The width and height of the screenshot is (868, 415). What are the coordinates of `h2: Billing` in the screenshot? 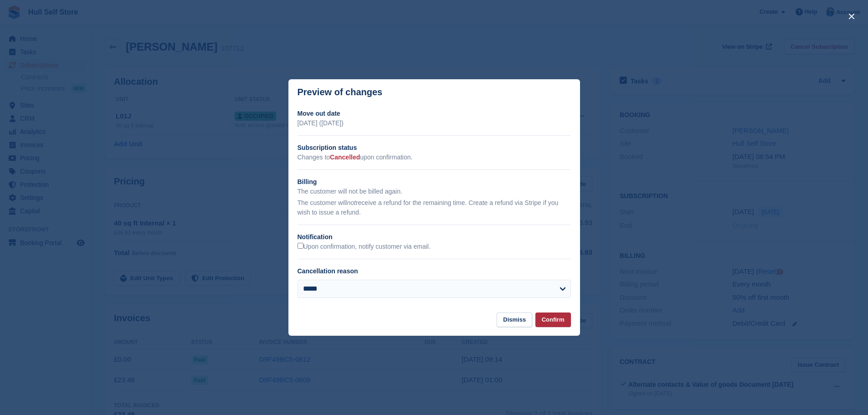 It's located at (434, 182).